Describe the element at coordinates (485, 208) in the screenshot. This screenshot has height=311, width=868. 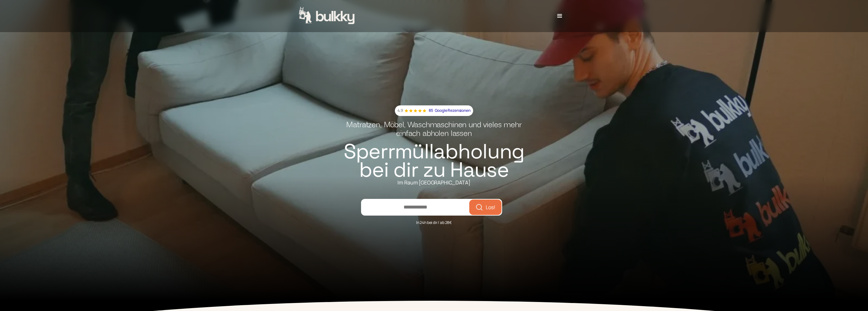
I see `button: Los!` at that location.